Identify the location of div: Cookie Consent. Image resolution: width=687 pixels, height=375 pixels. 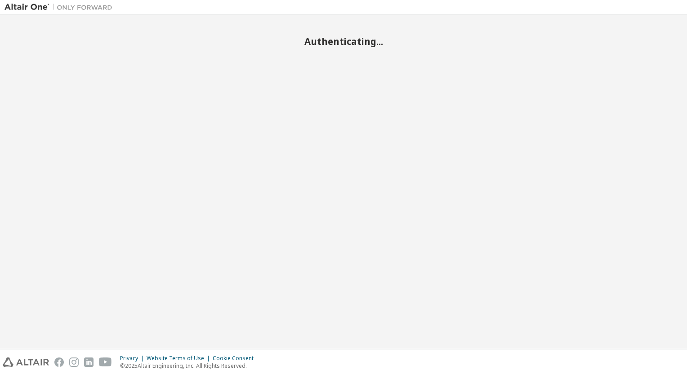
(236, 358).